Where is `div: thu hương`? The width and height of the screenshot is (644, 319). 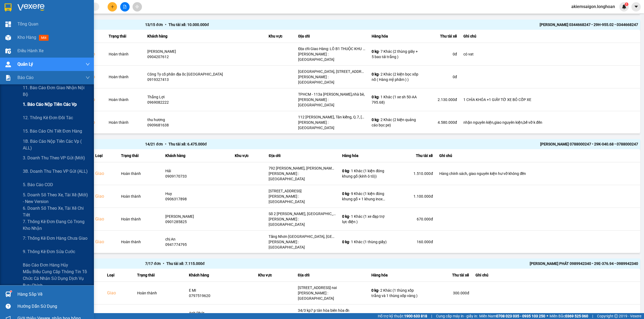 div: thu hương is located at coordinates (205, 120).